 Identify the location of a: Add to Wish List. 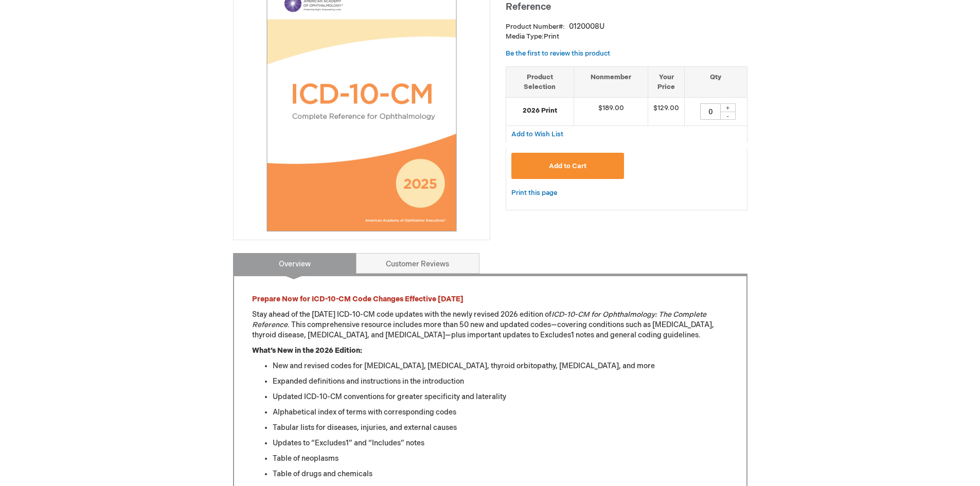
(537, 133).